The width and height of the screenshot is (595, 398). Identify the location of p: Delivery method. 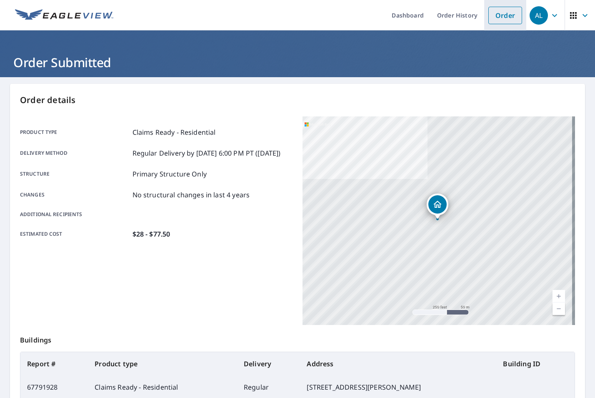
(75, 153).